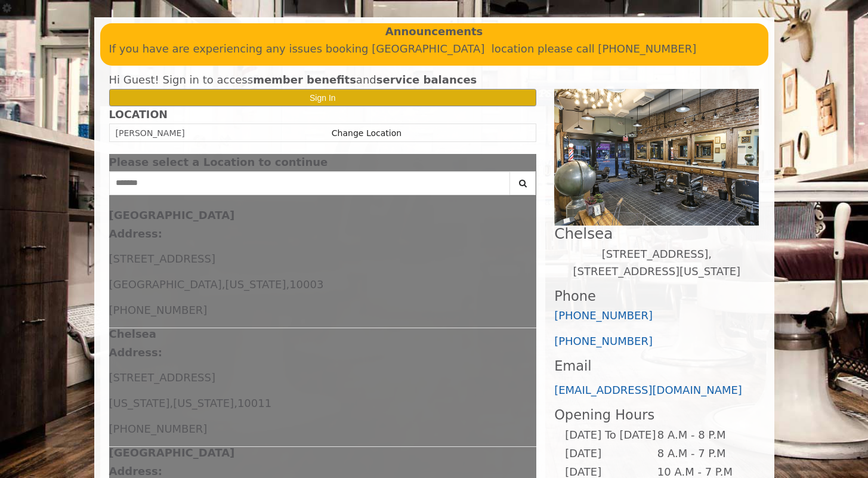 This screenshot has height=478, width=868. I want to click on div: Center Select, so click(322, 186).